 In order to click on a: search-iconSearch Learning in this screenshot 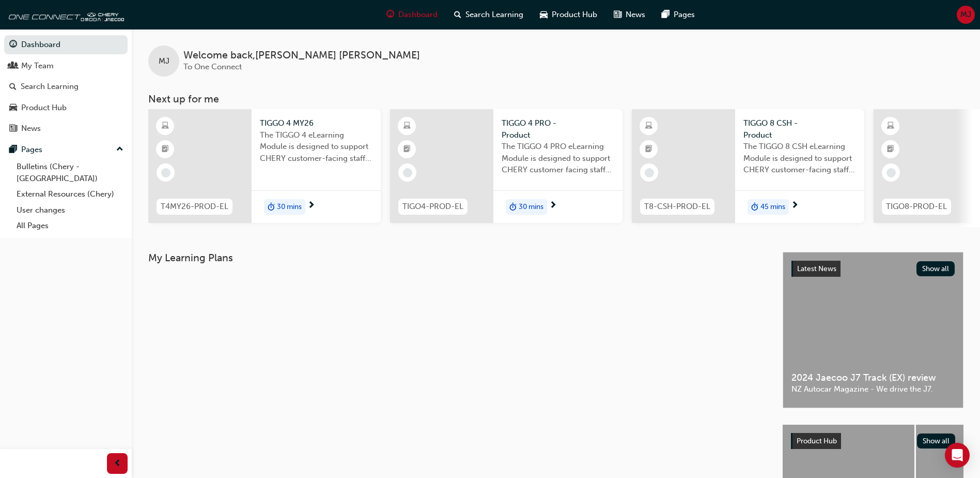, I will do `click(489, 15)`.